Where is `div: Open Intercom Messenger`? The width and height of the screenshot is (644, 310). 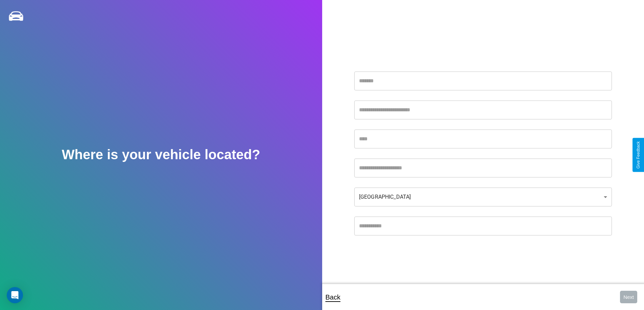 div: Open Intercom Messenger is located at coordinates (15, 295).